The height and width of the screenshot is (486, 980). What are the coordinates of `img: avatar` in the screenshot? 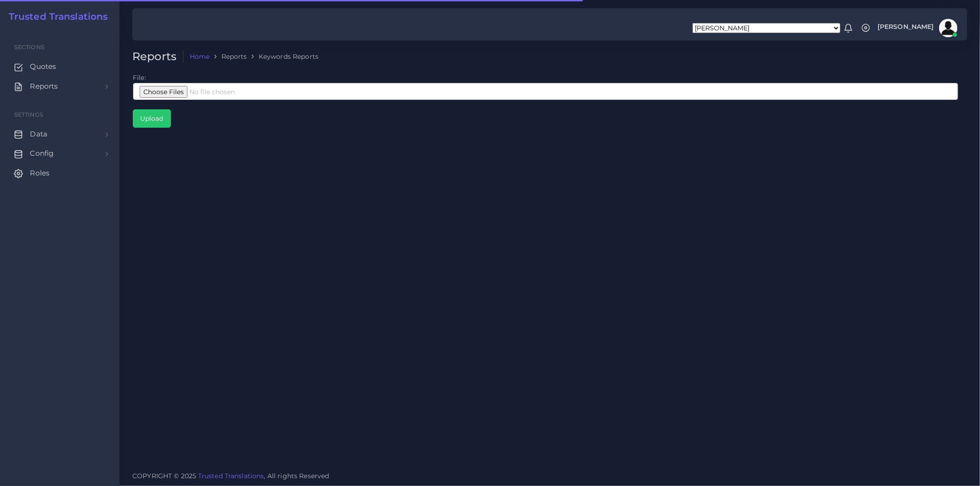 It's located at (949, 28).